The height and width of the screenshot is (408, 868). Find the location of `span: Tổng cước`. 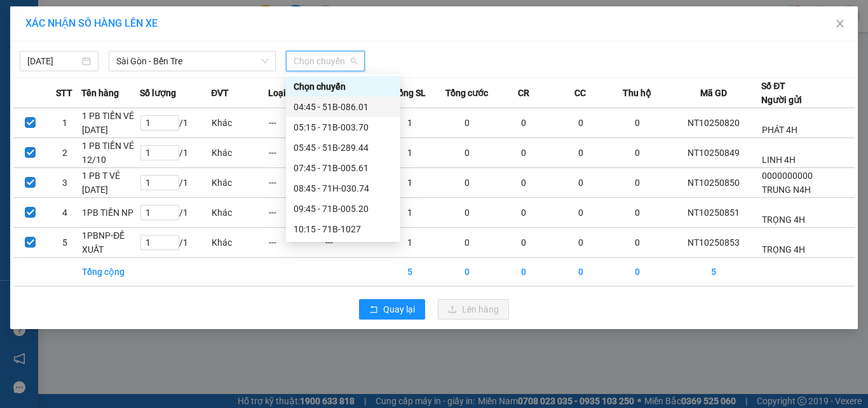

span: Tổng cước is located at coordinates (467, 93).